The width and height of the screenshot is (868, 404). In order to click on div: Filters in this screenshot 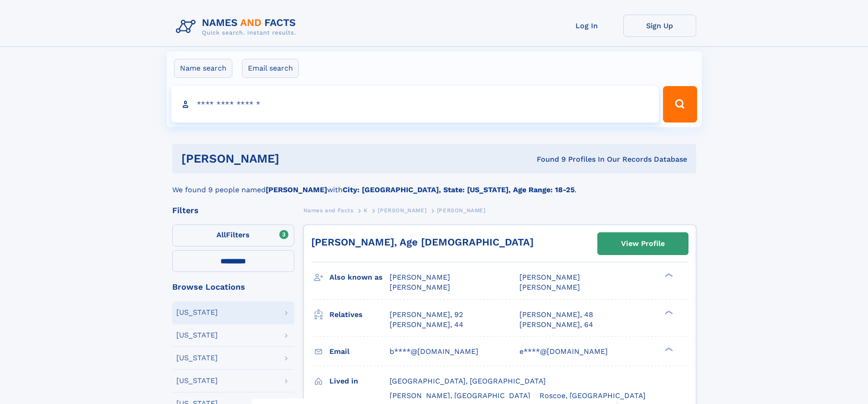, I will do `click(233, 210)`.